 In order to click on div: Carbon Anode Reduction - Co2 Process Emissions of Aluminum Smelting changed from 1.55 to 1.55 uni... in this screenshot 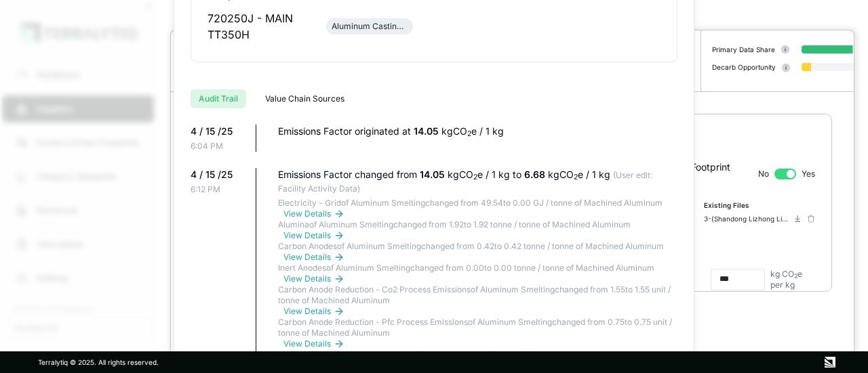, I will do `click(477, 301)`.